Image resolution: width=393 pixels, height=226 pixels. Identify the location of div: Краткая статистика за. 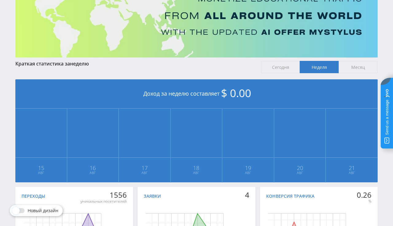
(135, 64).